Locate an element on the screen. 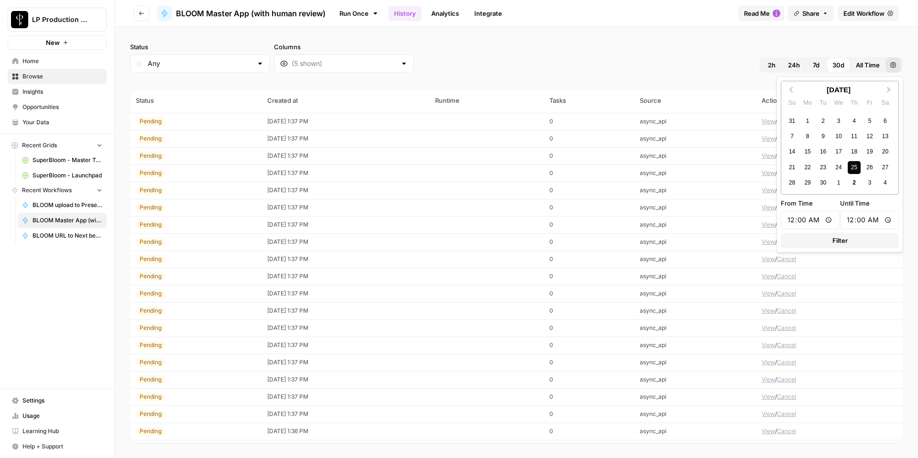 The image size is (918, 458). div: Th is located at coordinates (854, 102).